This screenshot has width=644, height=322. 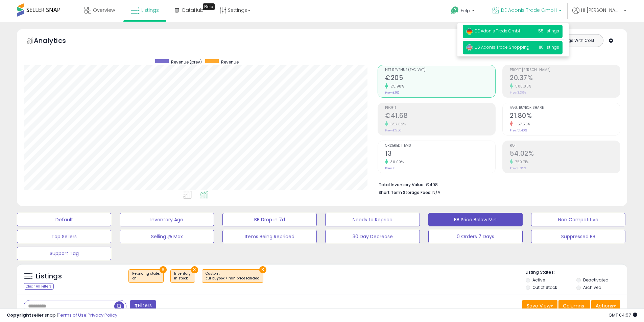 I want to click on h5: Listings, so click(x=49, y=276).